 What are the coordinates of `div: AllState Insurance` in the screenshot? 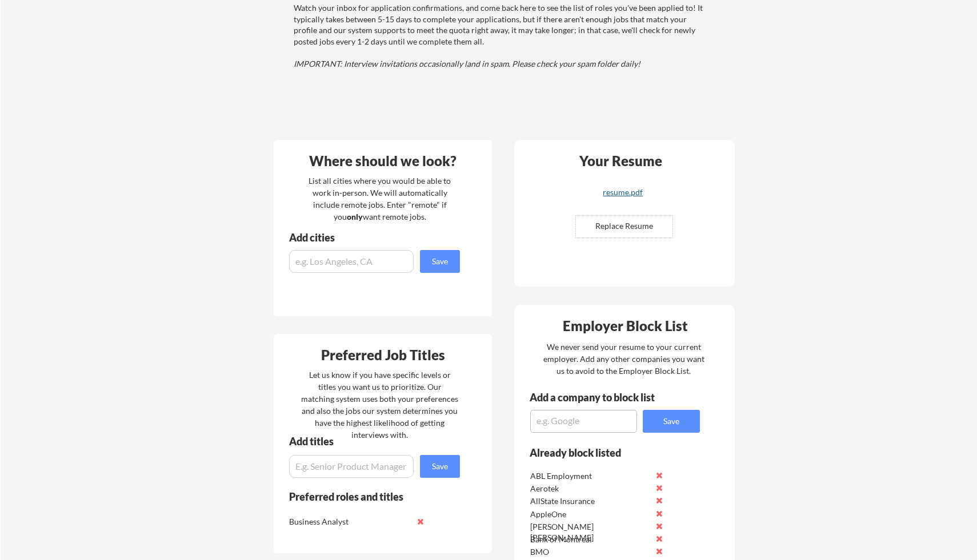 It's located at (591, 501).